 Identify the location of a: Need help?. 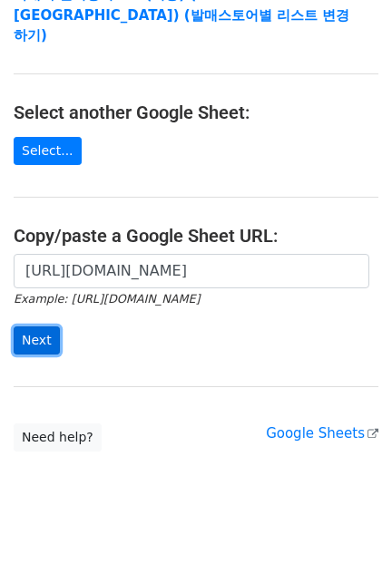
(58, 437).